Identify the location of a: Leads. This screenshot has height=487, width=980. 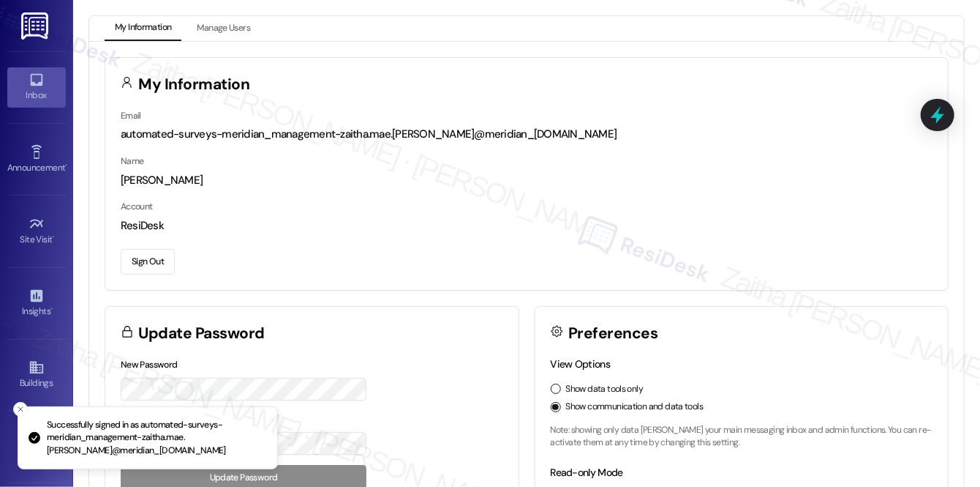
(36, 448).